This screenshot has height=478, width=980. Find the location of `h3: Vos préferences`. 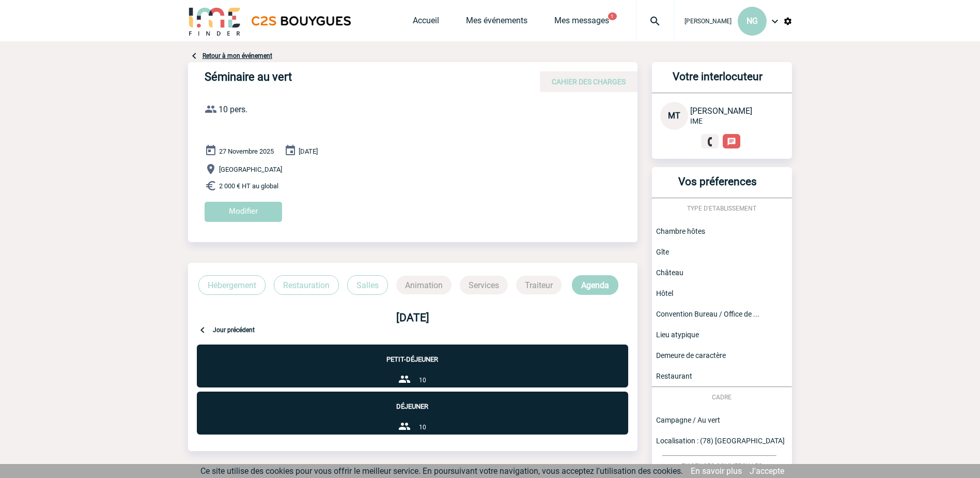

h3: Vos préferences is located at coordinates (718, 186).